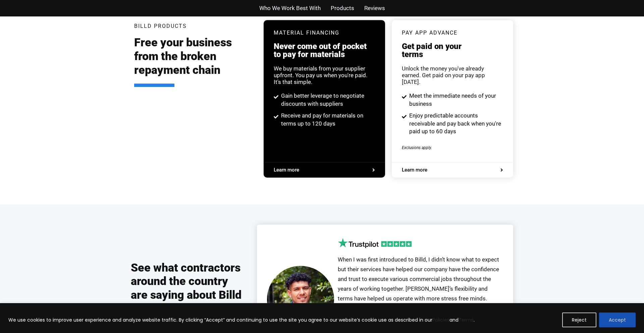 This screenshot has width=644, height=333. What do you see at coordinates (327, 100) in the screenshot?
I see `span: Gain better leverage to negotiate discounts with suppliers` at bounding box center [327, 100].